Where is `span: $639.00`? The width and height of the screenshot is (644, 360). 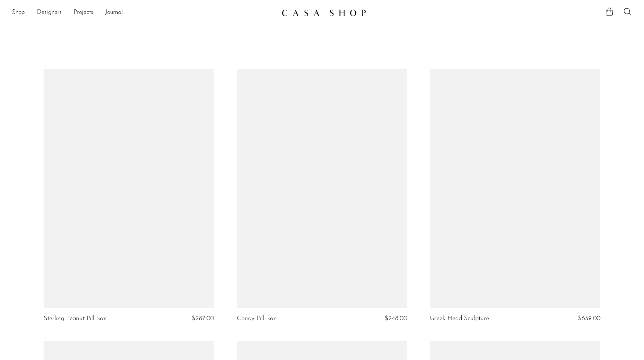 span: $639.00 is located at coordinates (589, 318).